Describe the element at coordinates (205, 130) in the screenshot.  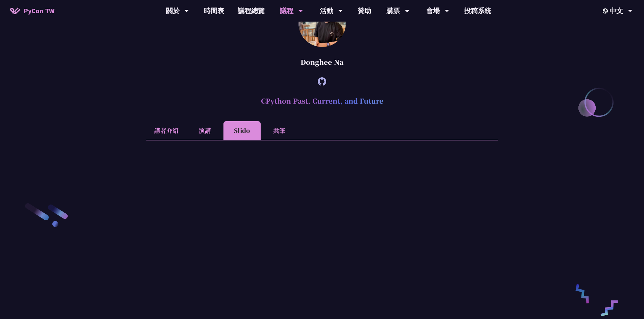
I see `li: 演講` at that location.